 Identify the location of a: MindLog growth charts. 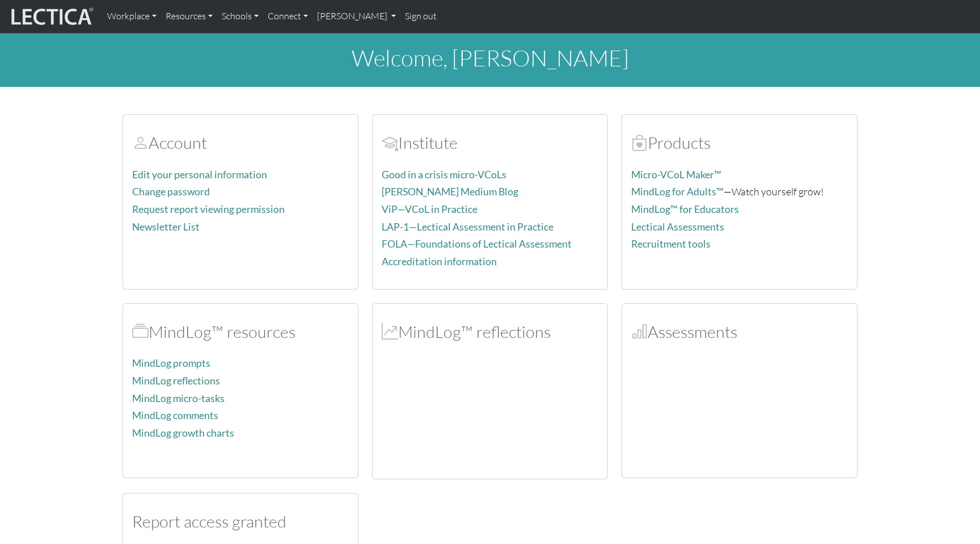
(183, 433).